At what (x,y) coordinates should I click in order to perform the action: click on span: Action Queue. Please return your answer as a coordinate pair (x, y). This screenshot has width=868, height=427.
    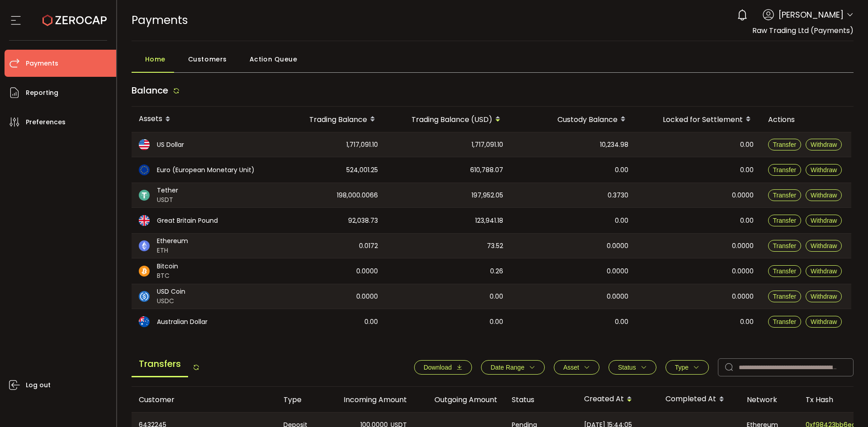
    Looking at the image, I should click on (273, 59).